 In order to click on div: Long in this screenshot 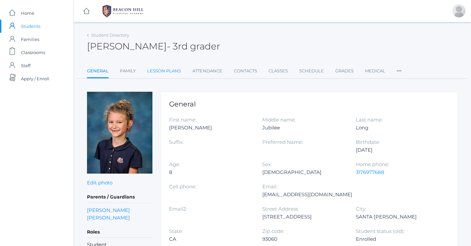, I will do `click(398, 128)`.